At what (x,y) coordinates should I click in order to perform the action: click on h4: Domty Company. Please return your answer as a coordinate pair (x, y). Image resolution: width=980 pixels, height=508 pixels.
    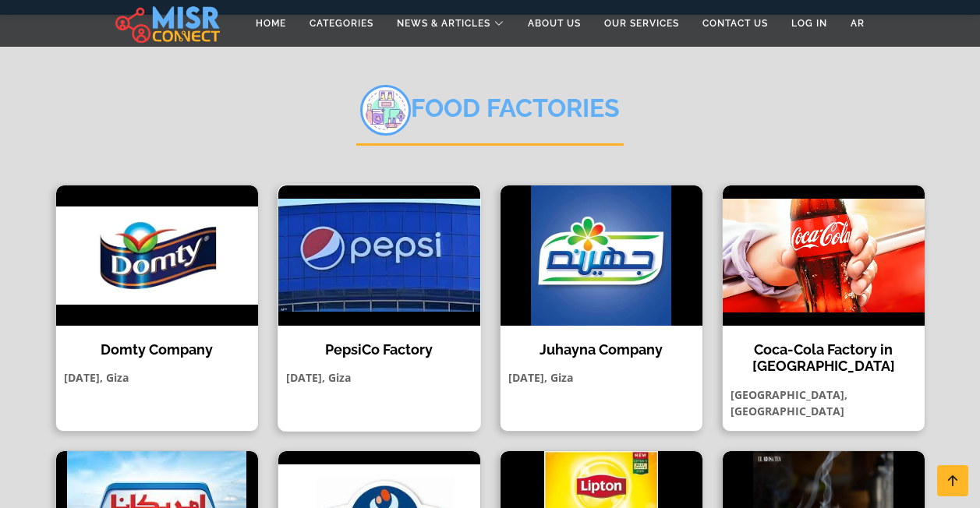
    Looking at the image, I should click on (156, 350).